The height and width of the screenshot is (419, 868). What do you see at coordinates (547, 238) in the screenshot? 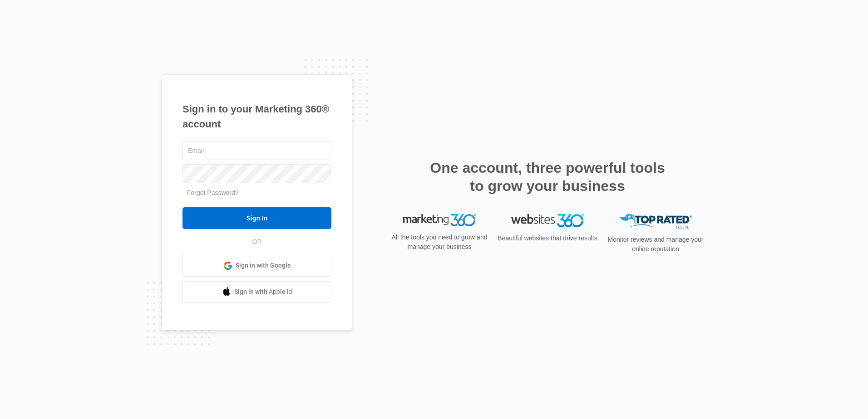
I see `p: Beautiful websites that drive results` at bounding box center [547, 238].